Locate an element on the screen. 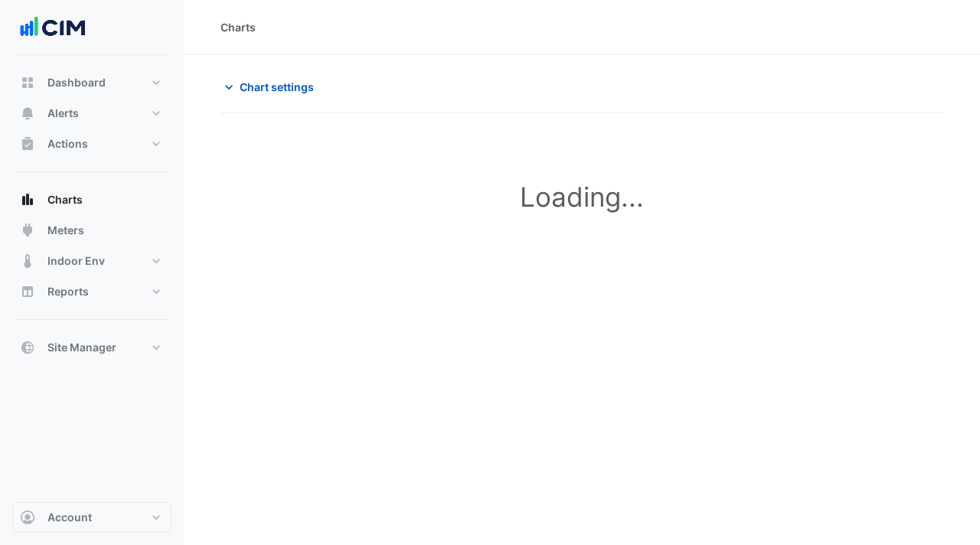 Image resolution: width=980 pixels, height=545 pixels. button: Reports is located at coordinates (92, 292).